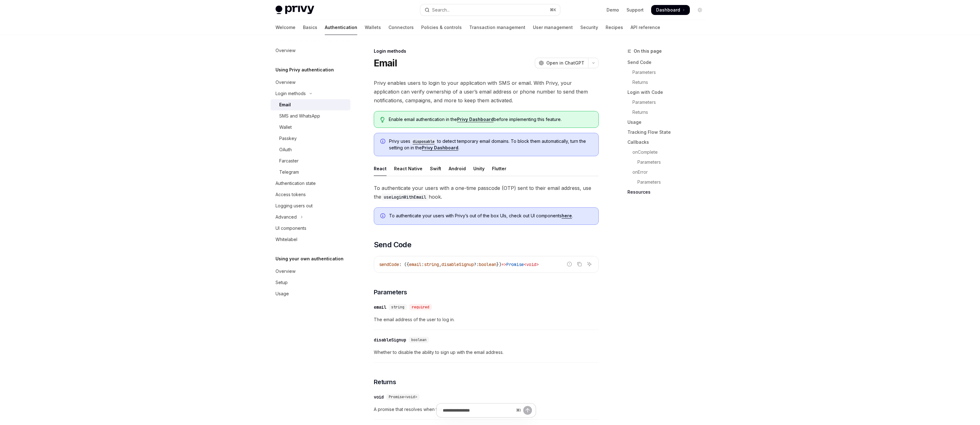 The width and height of the screenshot is (980, 425). I want to click on div: disableSignup, so click(390, 340).